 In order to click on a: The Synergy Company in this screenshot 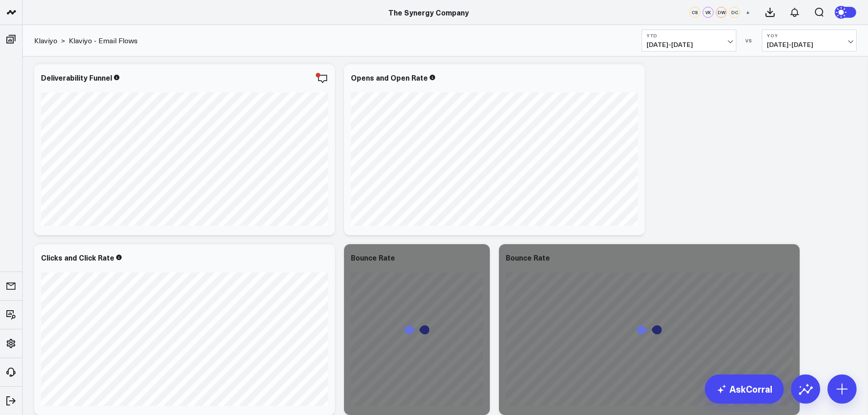, I will do `click(428, 12)`.